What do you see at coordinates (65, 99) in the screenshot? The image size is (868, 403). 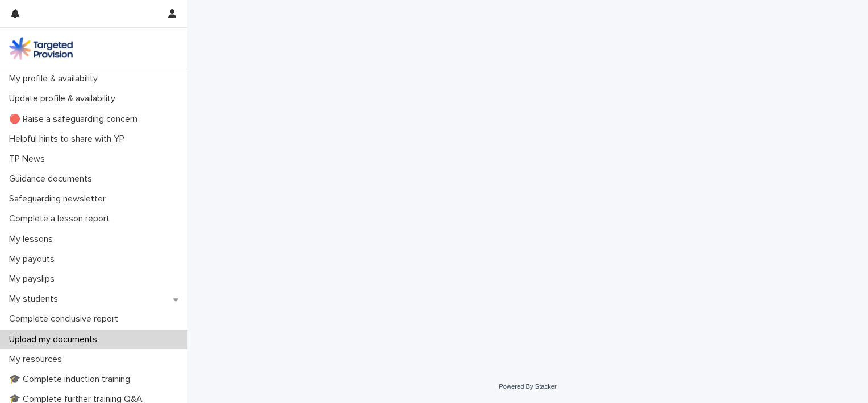 I see `p: Update profile & availability` at bounding box center [65, 99].